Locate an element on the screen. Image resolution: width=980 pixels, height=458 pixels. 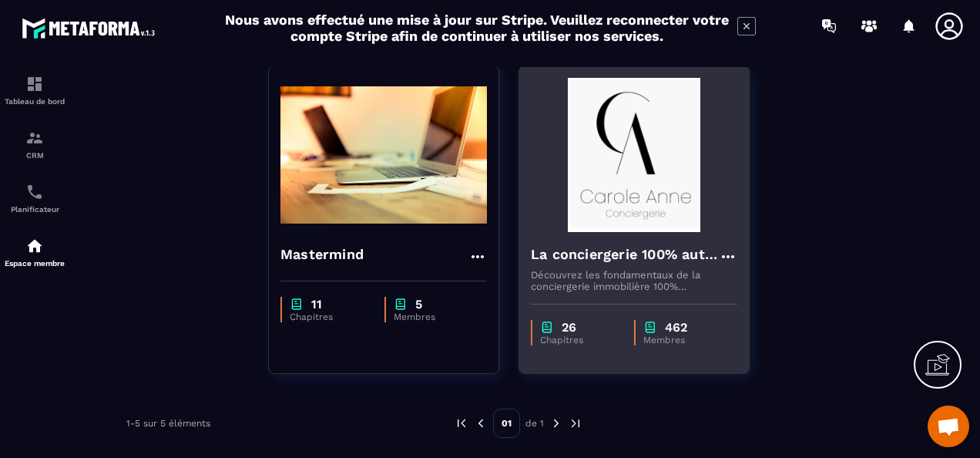
h2: Nous avons effectué une mise à jour sur Stripe. Veuillez reconnecter votre compte Stripe afin de ... is located at coordinates (477, 28).